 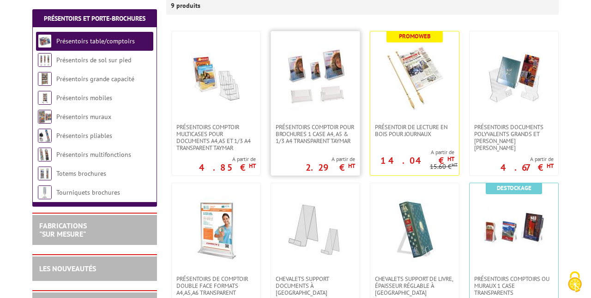 I want to click on span: Présentoirs comptoir multicases POUR DOCUMENTS A4,A5 ET 1/3 A4 TRANSPARENT TAYMAR, so click(x=216, y=138).